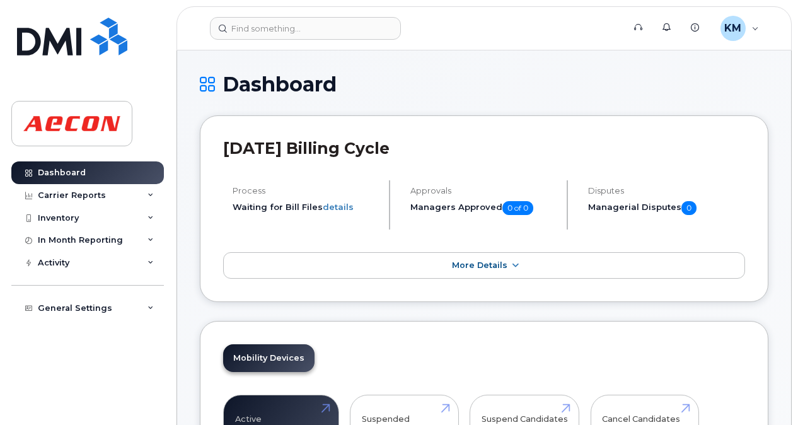  Describe the element at coordinates (483, 208) in the screenshot. I see `h5: Managers Approved` at that location.